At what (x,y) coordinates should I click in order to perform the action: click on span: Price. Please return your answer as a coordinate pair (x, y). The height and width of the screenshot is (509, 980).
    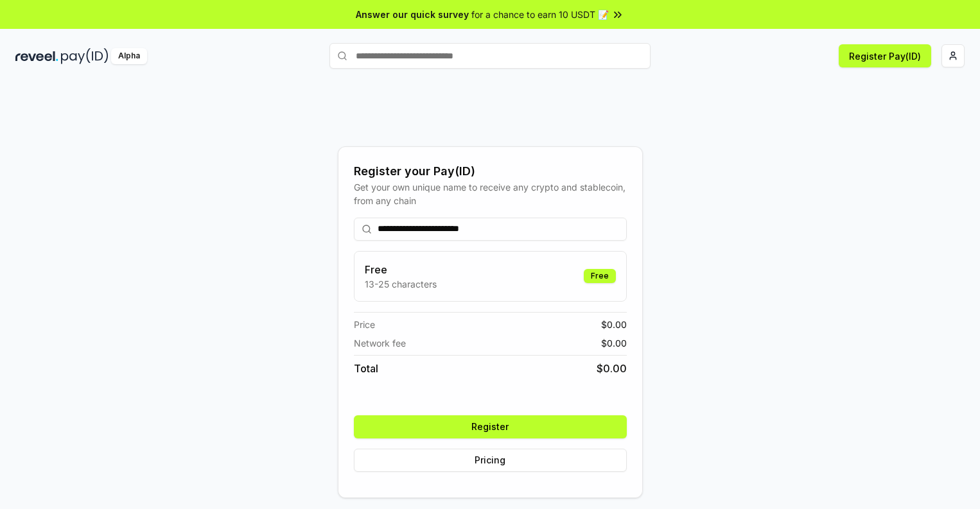
    Looking at the image, I should click on (364, 324).